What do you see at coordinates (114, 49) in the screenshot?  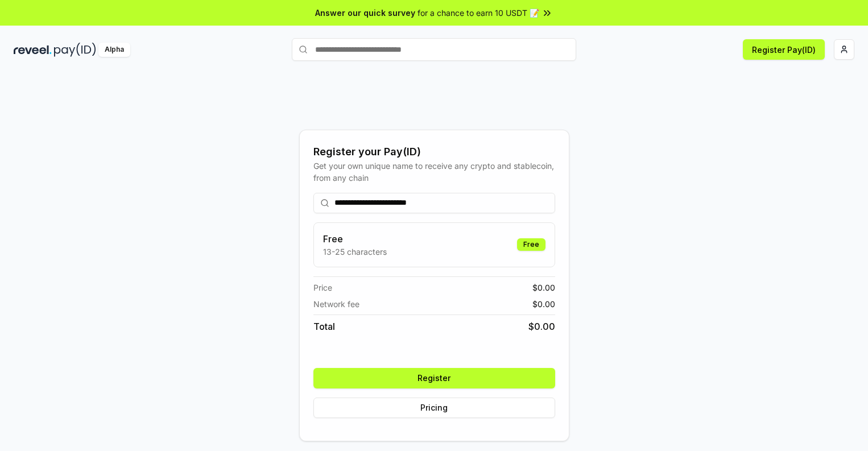 I see `div: Alpha` at bounding box center [114, 49].